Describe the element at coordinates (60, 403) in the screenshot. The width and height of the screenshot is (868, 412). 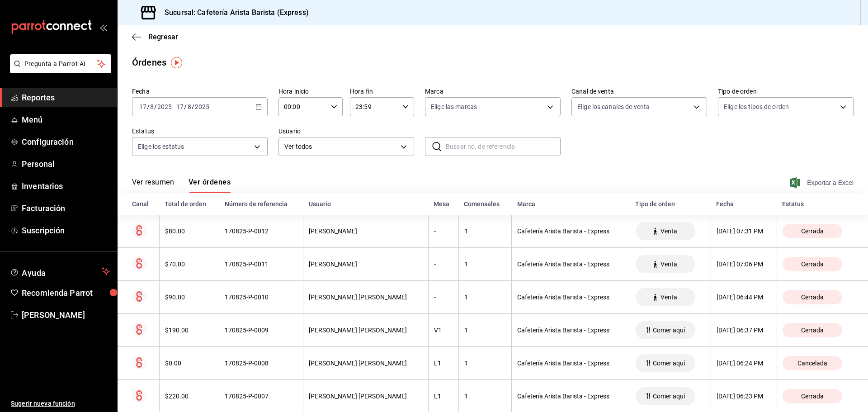
I see `span: Sugerir nueva función` at that location.